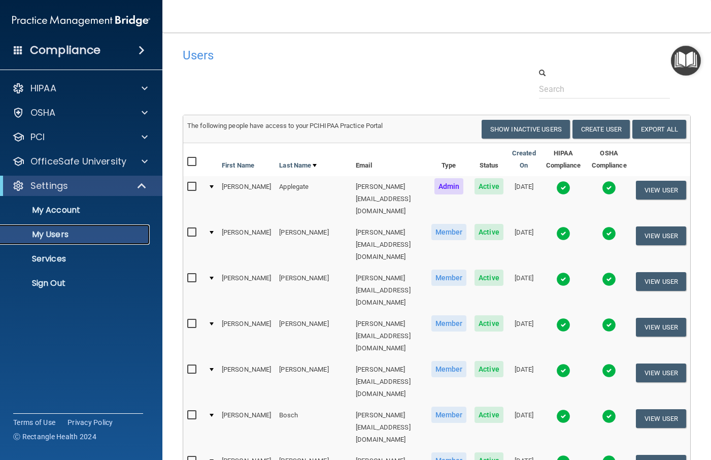 The image size is (711, 460). What do you see at coordinates (80, 88) in the screenshot?
I see `a: HIPAA` at bounding box center [80, 88].